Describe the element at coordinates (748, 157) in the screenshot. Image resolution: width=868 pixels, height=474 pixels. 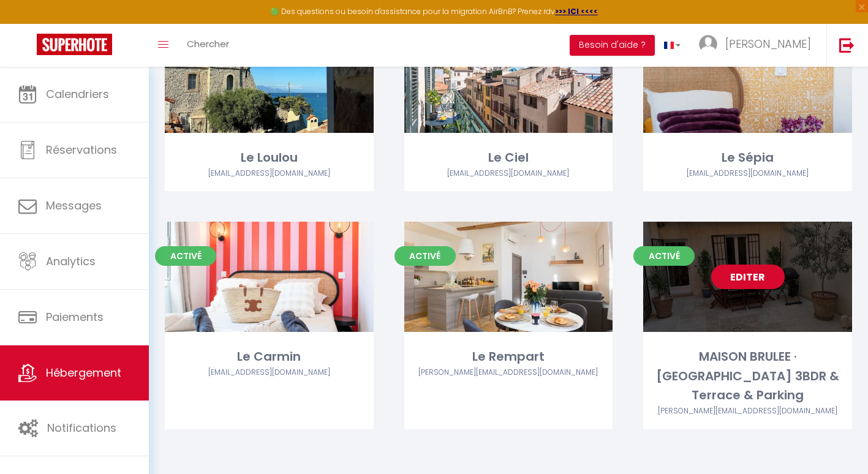
I see `div: Le Sépia` at that location.